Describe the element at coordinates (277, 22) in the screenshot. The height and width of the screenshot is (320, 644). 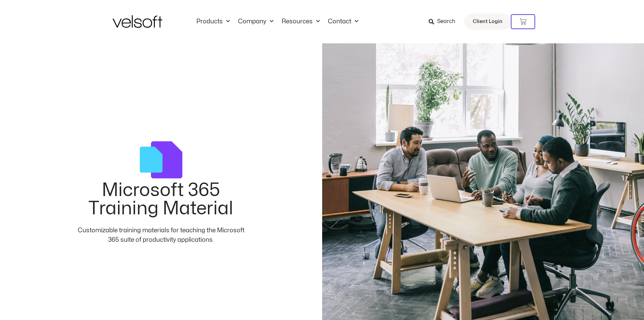
I see `nav: Menu` at that location.